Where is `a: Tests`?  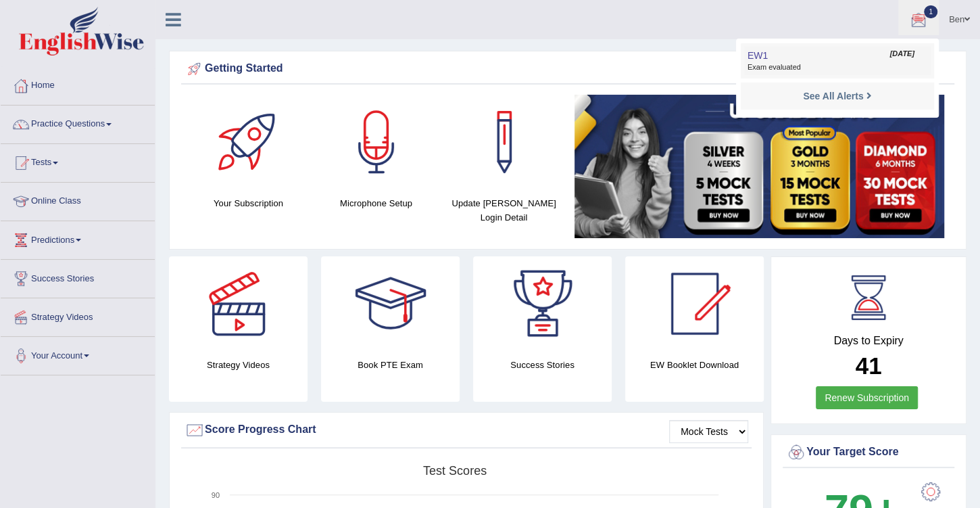
a: Tests is located at coordinates (78, 160).